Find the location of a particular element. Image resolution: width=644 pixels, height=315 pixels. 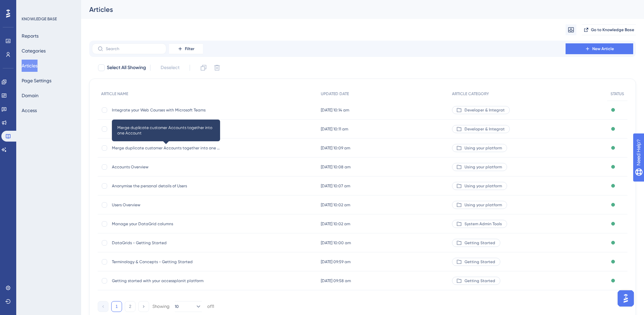

span: ARTICLE NAME is located at coordinates (115, 94).